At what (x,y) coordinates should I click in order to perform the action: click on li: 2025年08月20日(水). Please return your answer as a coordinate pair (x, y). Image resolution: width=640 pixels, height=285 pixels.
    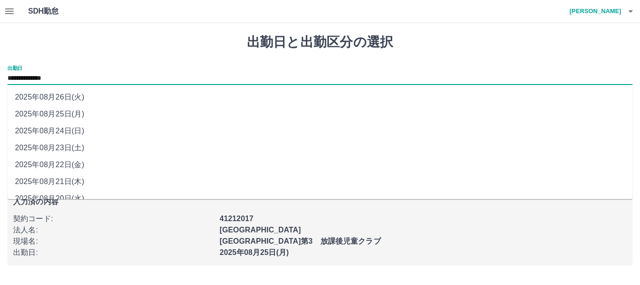
    Looking at the image, I should click on (320, 198).